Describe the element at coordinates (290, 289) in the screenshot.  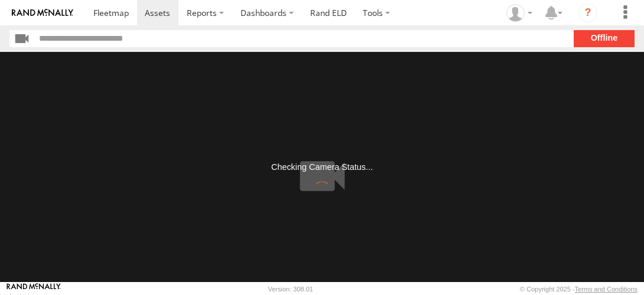
I see `div: Version: 308.01` at that location.